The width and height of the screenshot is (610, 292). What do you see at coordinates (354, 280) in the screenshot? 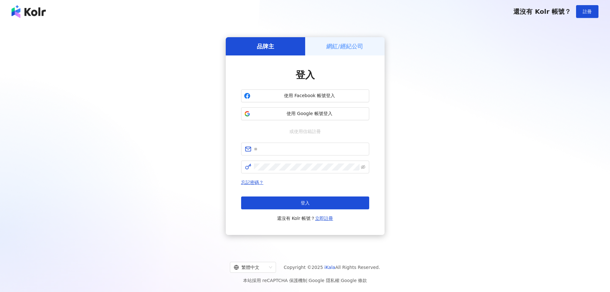
I see `a: Google 條款` at bounding box center [354, 280].